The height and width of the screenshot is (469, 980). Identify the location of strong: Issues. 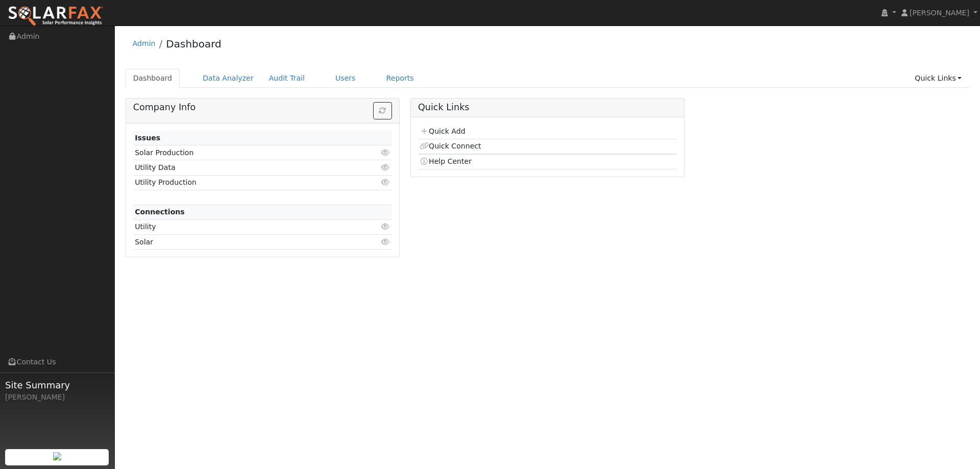
(147, 138).